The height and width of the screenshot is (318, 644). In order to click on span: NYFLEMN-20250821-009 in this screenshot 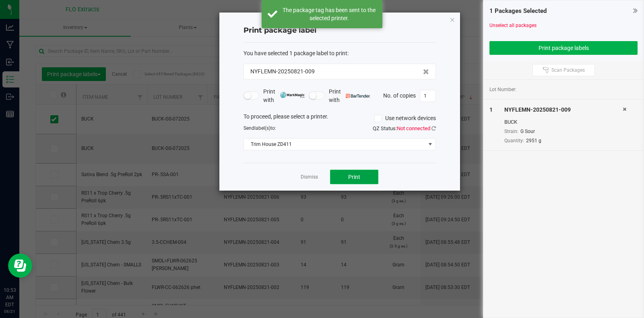, I will do `click(282, 71)`.